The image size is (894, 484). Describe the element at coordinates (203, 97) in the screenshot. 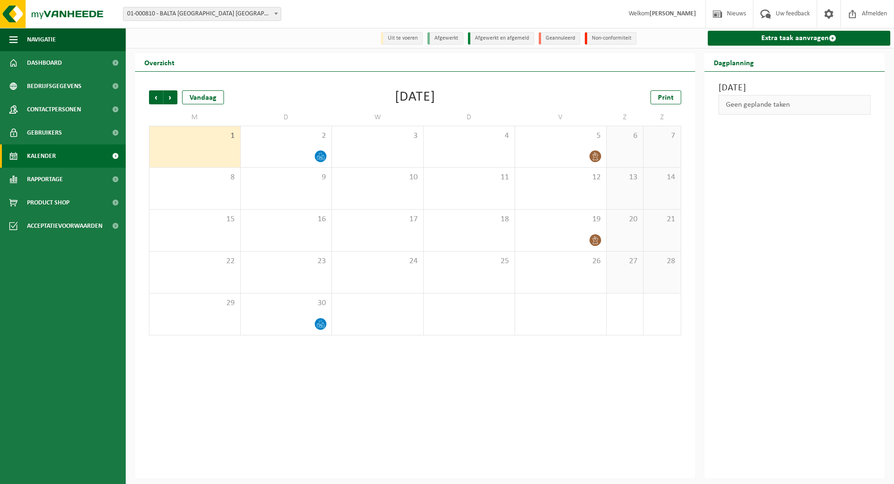

I see `div: Vandaag` at that location.